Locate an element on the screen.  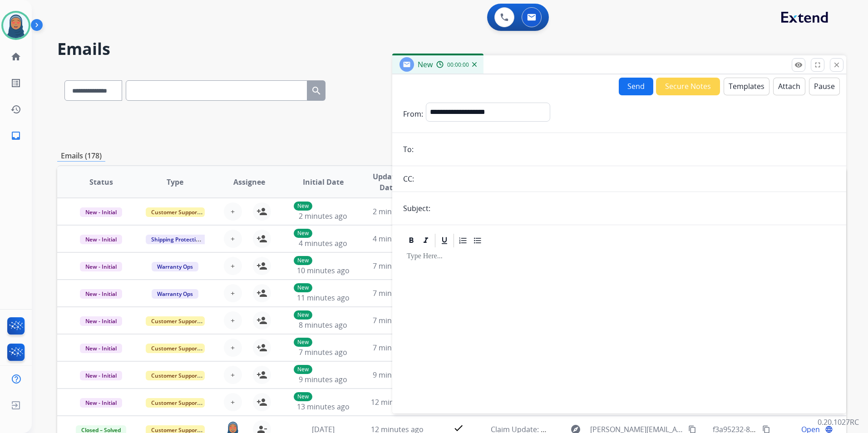
p: From: is located at coordinates (413, 114).